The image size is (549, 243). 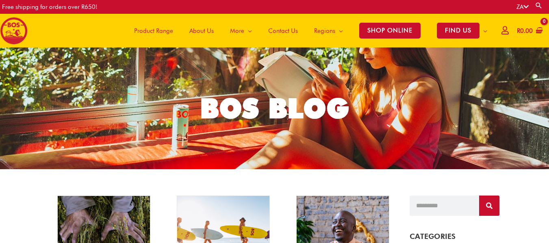 What do you see at coordinates (489, 206) in the screenshot?
I see `button: Search` at bounding box center [489, 206].